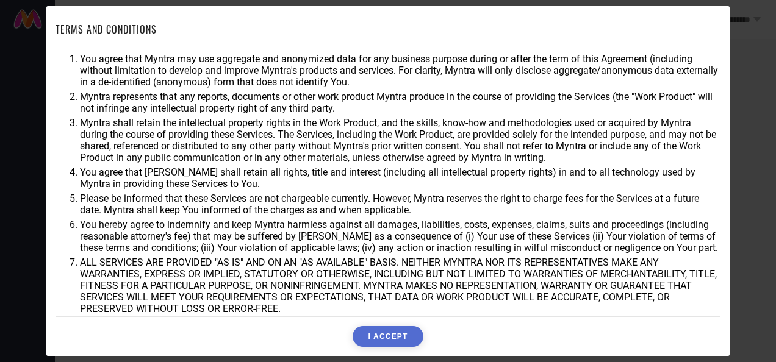 This screenshot has width=776, height=362. Describe the element at coordinates (400, 140) in the screenshot. I see `li: Myntra shall retain the intellectual property rights in the Work Product, and the skills, know-ho...` at that location.